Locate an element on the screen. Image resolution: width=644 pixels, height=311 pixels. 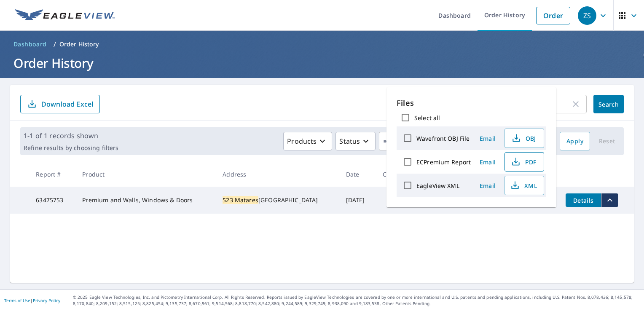
p: Files is located at coordinates (471, 103).